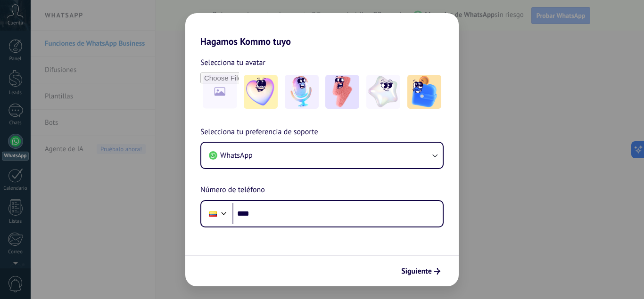  I want to click on img: -4.jpeg, so click(384, 92).